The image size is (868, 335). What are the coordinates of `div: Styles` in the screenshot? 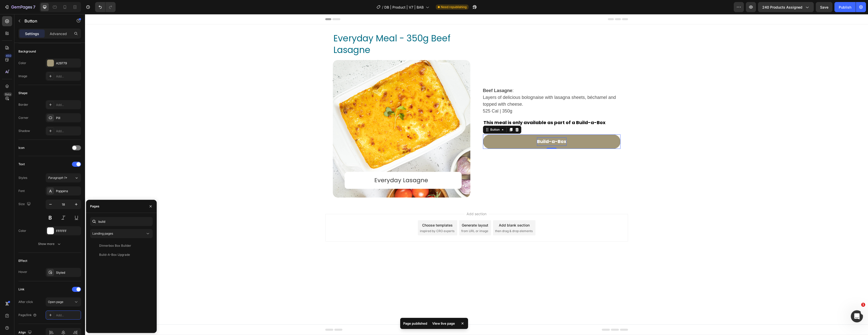 It's located at (23, 178).